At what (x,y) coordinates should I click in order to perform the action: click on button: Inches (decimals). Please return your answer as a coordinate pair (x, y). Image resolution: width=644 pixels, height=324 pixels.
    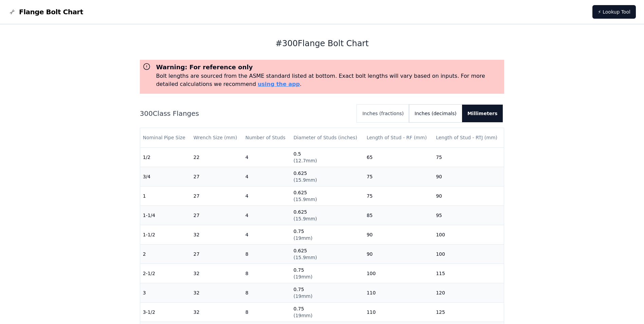
    Looking at the image, I should click on (435, 113).